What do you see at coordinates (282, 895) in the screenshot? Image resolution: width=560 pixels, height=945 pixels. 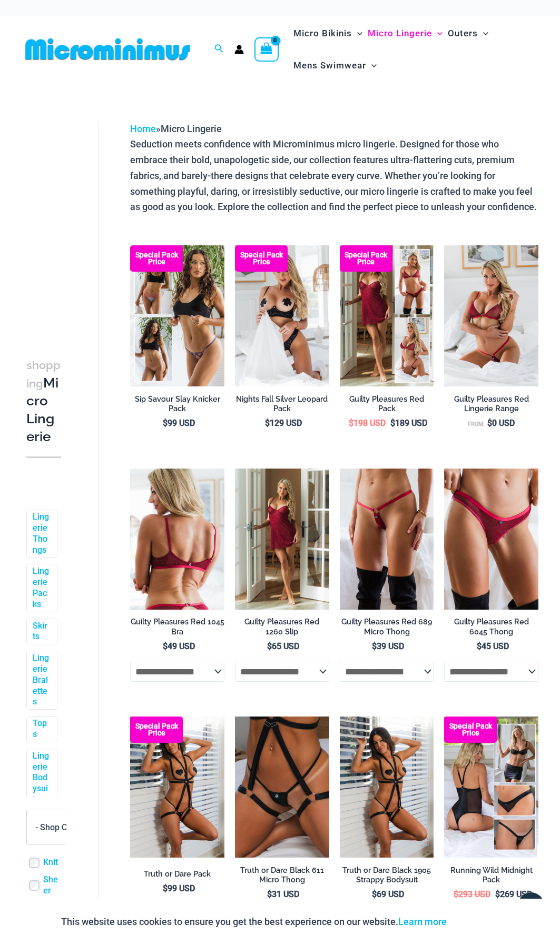 I see `bdi: 31 USD` at bounding box center [282, 895].